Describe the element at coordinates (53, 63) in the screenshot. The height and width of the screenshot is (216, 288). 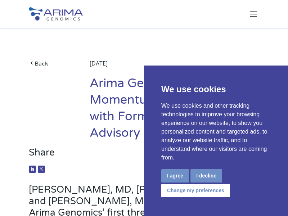
I see `a: Back` at that location.